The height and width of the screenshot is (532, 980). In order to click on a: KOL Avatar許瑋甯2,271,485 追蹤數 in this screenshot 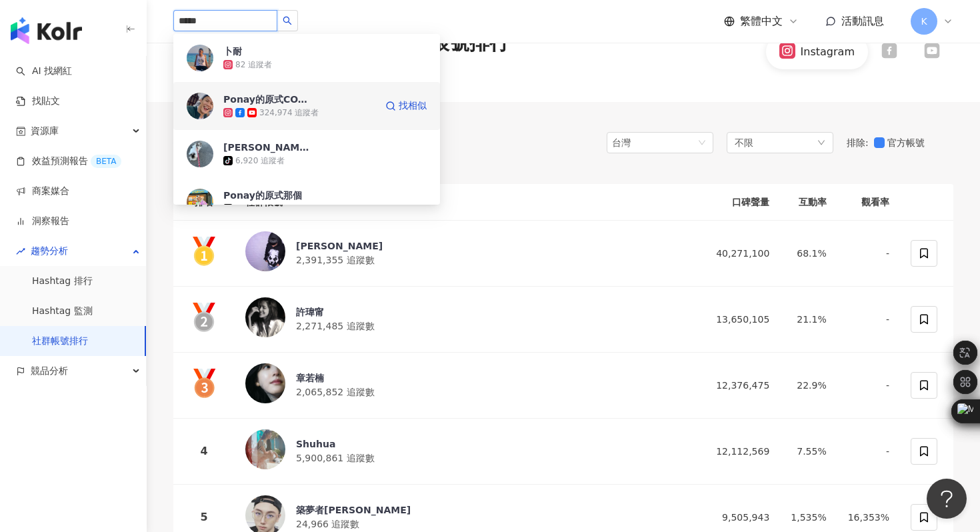, I will do `click(468, 319)`.